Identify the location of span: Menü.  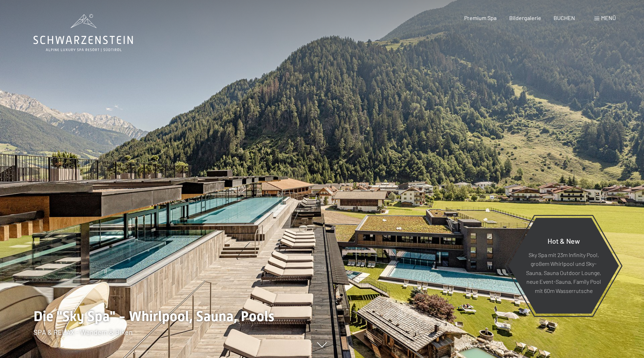
(608, 17).